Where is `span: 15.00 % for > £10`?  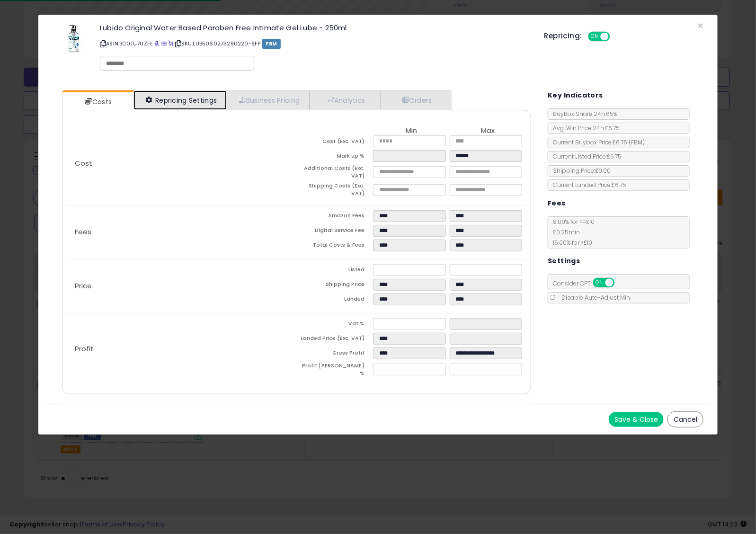
span: 15.00 % for > £10 is located at coordinates (570, 242).